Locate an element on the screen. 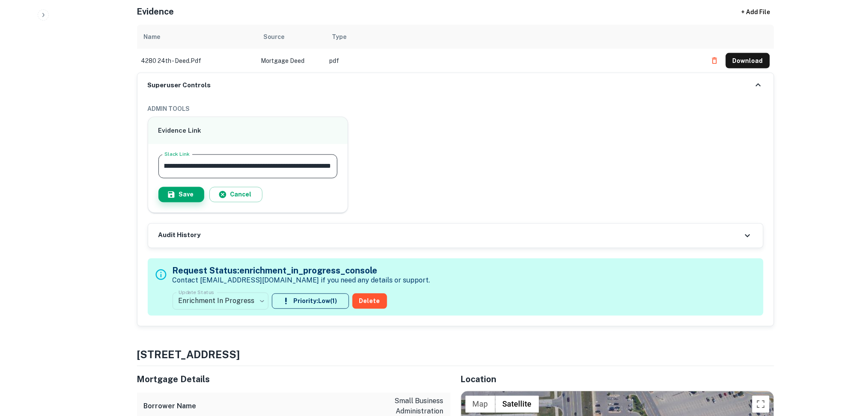  button: Delete is located at coordinates (370, 301).